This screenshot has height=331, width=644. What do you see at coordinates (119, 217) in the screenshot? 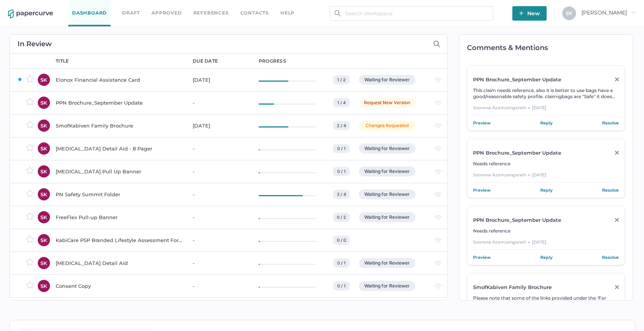
I see `div: FreeFlex Pull-up Banner` at bounding box center [119, 217].